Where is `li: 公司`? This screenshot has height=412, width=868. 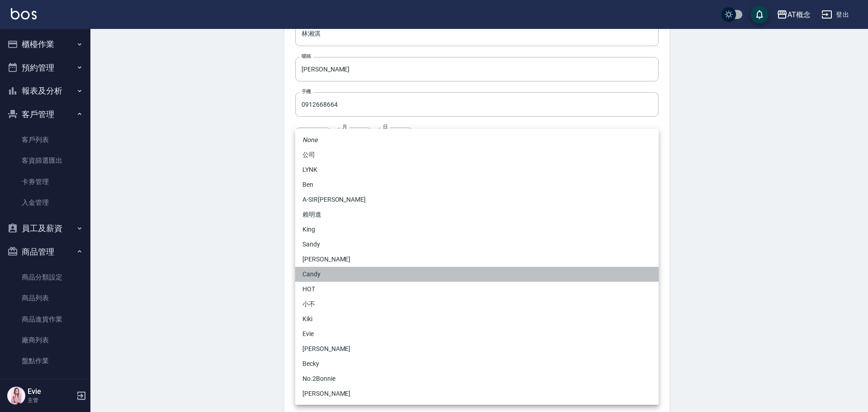
li: 公司 is located at coordinates (477, 155).